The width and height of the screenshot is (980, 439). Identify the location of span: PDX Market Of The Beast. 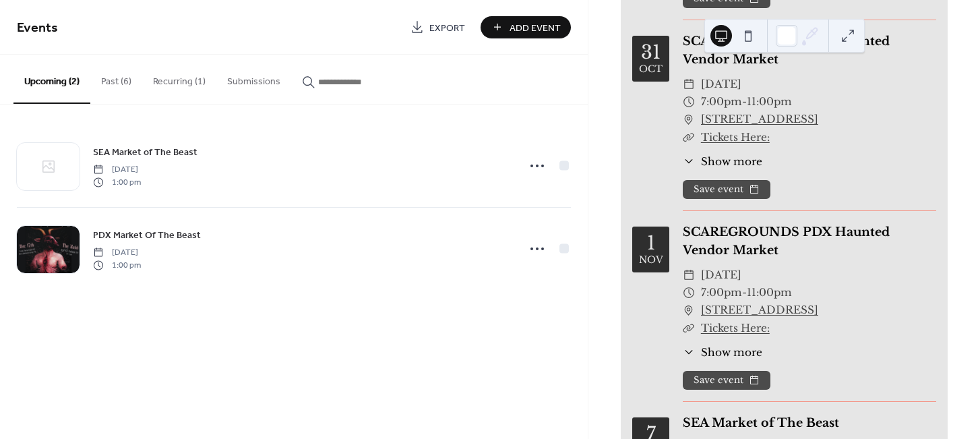
(147, 235).